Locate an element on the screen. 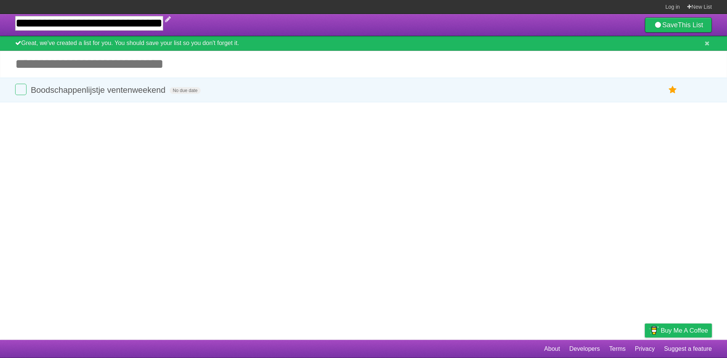 The image size is (727, 358). a: Terms is located at coordinates (617, 349).